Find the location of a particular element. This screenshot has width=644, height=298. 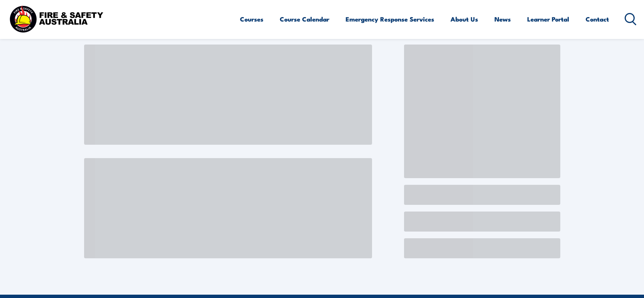

a: News is located at coordinates (503, 19).